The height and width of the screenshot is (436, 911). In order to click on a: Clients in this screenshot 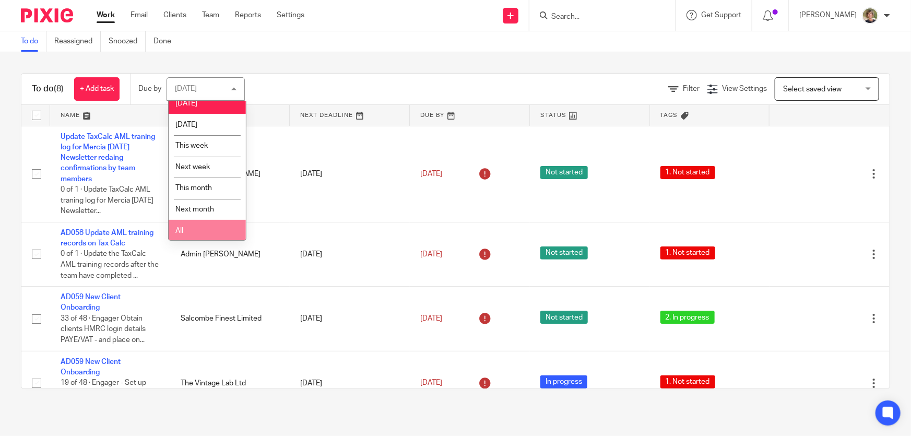, I will do `click(175, 15)`.